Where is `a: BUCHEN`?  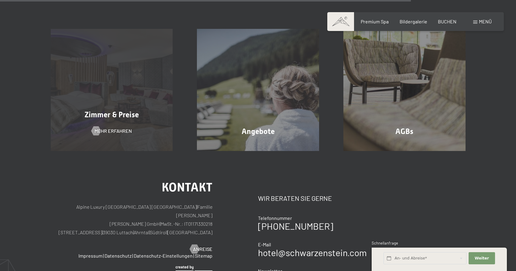
a: BUCHEN is located at coordinates (447, 21).